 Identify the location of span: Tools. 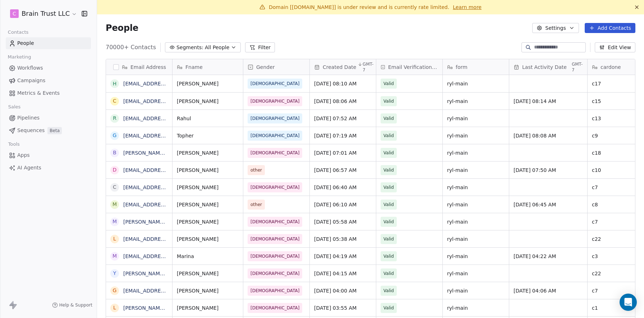
(13, 144).